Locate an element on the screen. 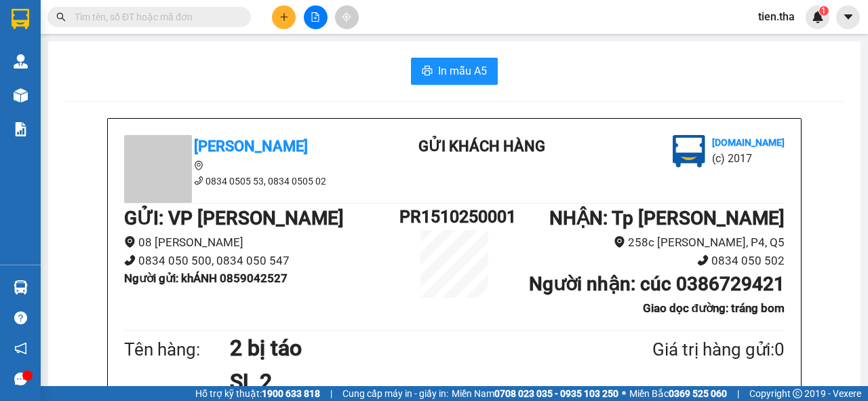 The height and width of the screenshot is (401, 868). h1: PR1510250001 is located at coordinates (454, 217).